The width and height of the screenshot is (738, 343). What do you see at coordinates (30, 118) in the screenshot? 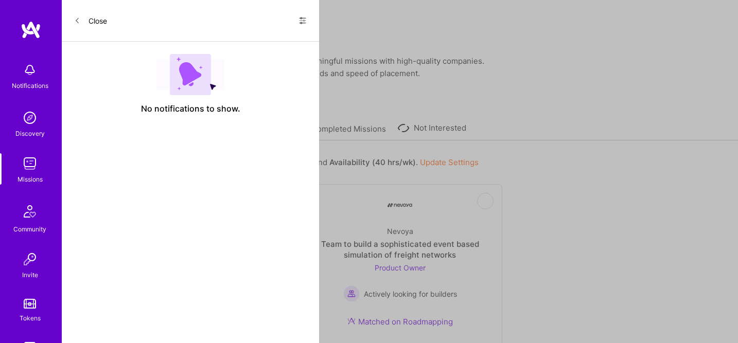
I see `img: discovery` at bounding box center [30, 118].